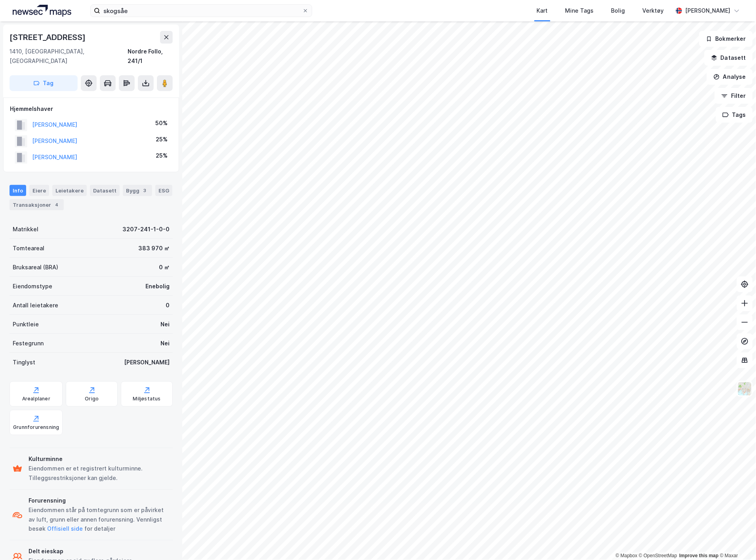 The height and width of the screenshot is (560, 756). What do you see at coordinates (24, 362) in the screenshot?
I see `div: Tinglyst` at bounding box center [24, 362].